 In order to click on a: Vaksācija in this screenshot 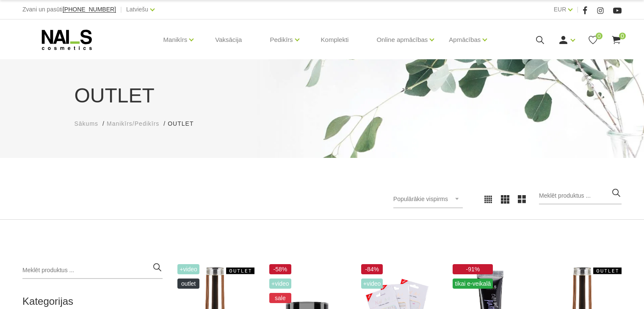, I will do `click(228, 40)`.